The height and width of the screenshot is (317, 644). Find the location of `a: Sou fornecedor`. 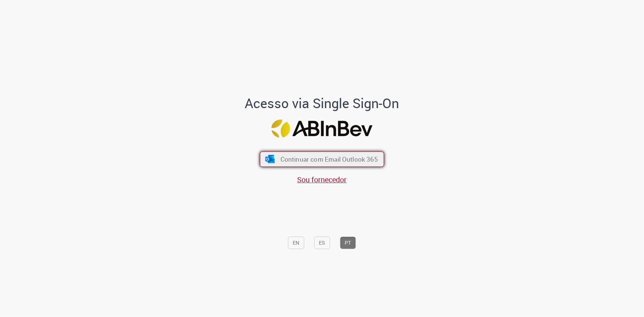

a: Sou fornecedor is located at coordinates (322, 179).